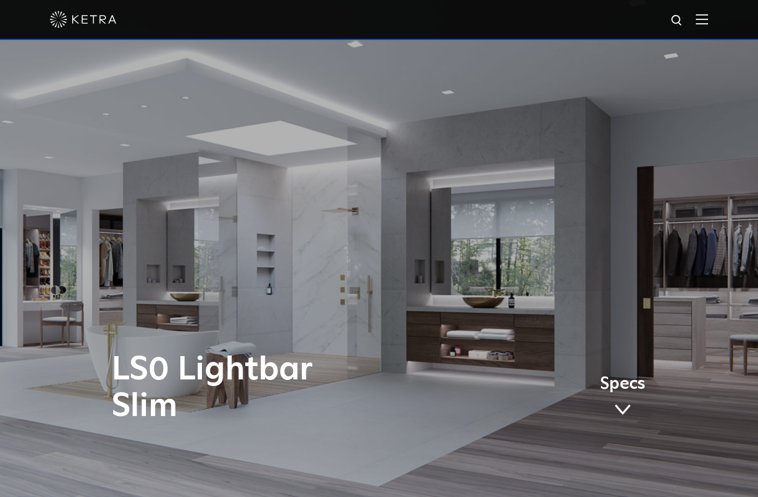  I want to click on img: Hamburger%20Nav.svg, so click(702, 19).